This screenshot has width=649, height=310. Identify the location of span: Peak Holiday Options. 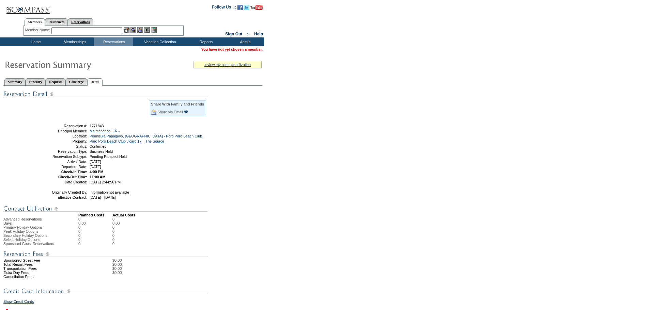
(21, 232).